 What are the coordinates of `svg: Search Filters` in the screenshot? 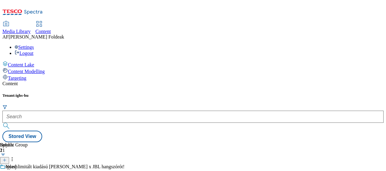 It's located at (5, 107).